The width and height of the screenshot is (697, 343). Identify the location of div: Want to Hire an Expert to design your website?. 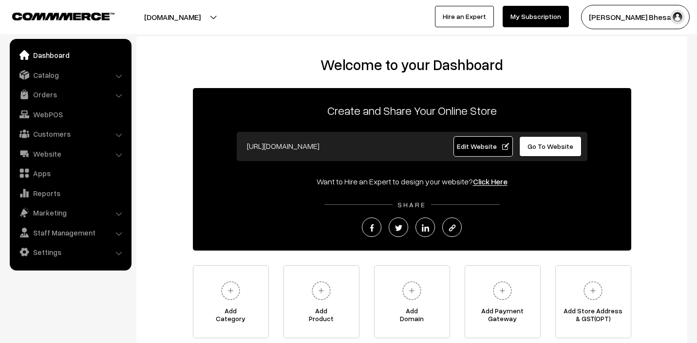
(412, 182).